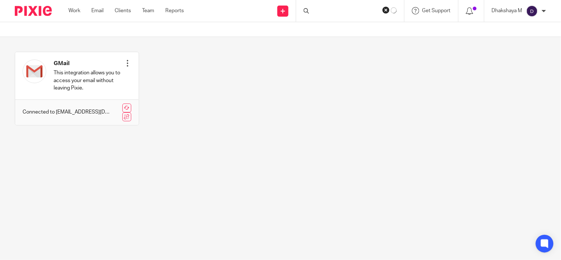 The image size is (561, 260). I want to click on button: Clear, so click(386, 10).